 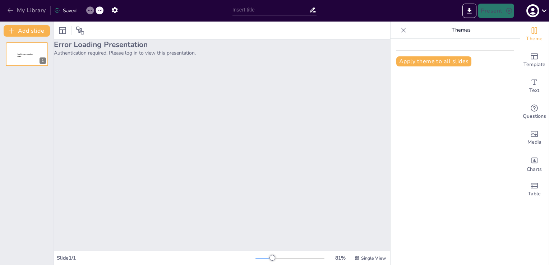 I want to click on span: Text, so click(x=534, y=90).